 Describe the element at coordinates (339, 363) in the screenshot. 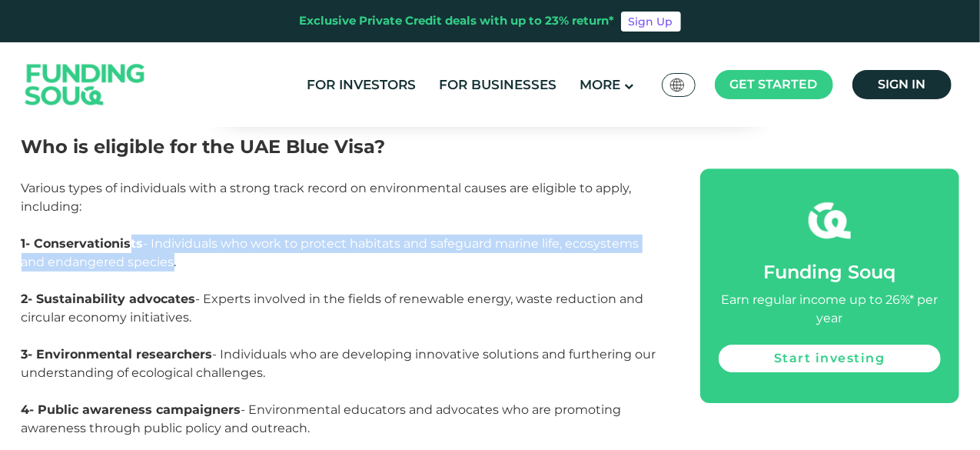

I see `span: - Individuals who are developing innovative solutions and furthering our understanding of ecologi...` at that location.